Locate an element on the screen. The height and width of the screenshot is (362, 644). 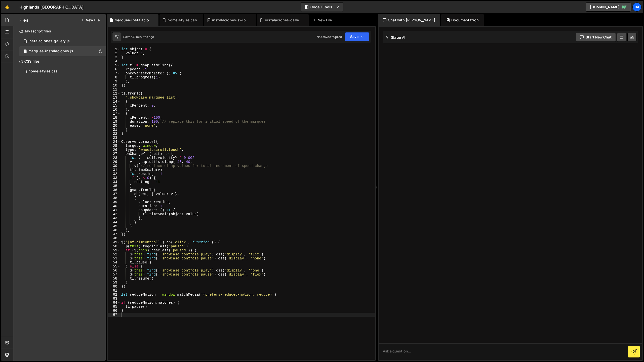
div: 67 is located at coordinates (114, 315).